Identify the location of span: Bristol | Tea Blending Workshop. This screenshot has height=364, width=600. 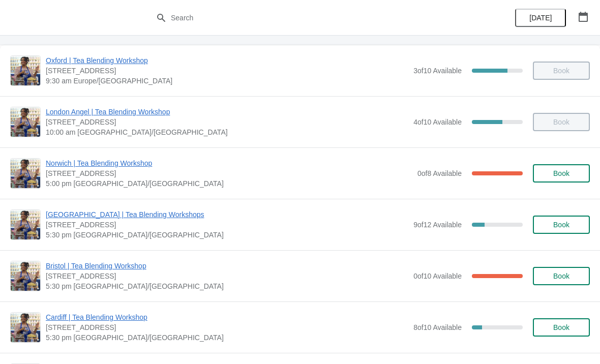
(227, 266).